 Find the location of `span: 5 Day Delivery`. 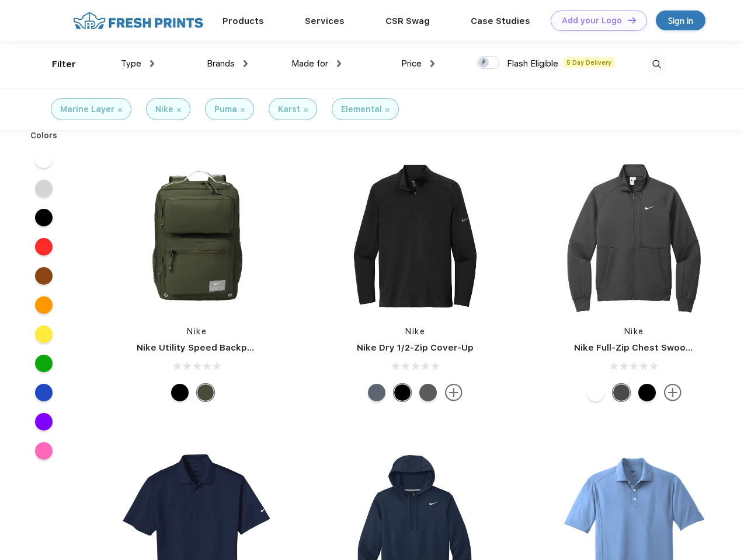

span: 5 Day Delivery is located at coordinates (588, 63).